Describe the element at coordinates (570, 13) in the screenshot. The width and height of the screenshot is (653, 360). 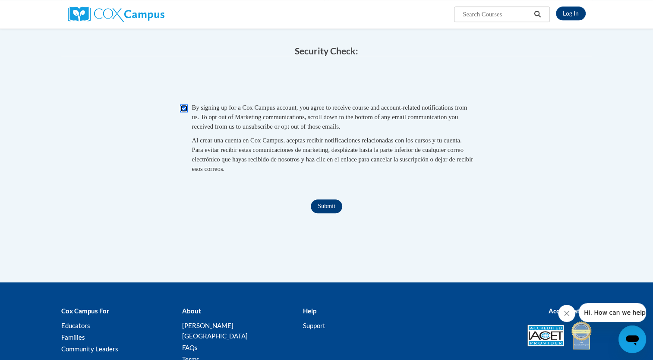
I see `a: Log In` at that location.